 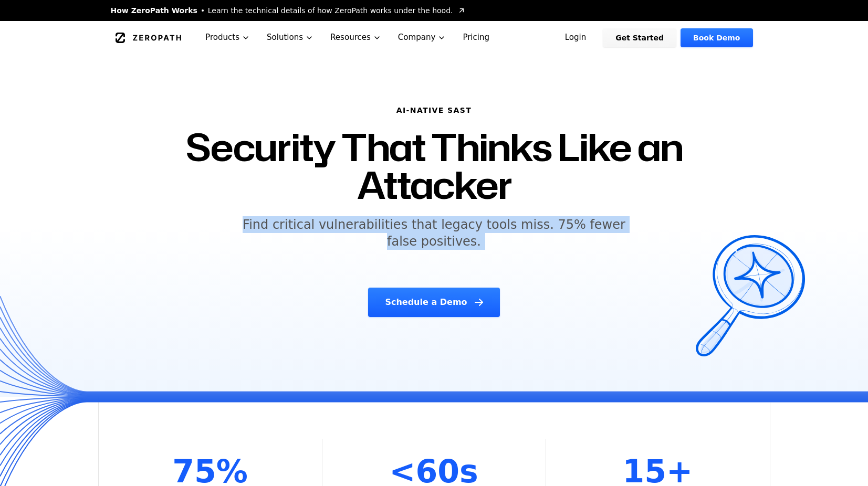 I want to click on button: Solutions, so click(x=290, y=37).